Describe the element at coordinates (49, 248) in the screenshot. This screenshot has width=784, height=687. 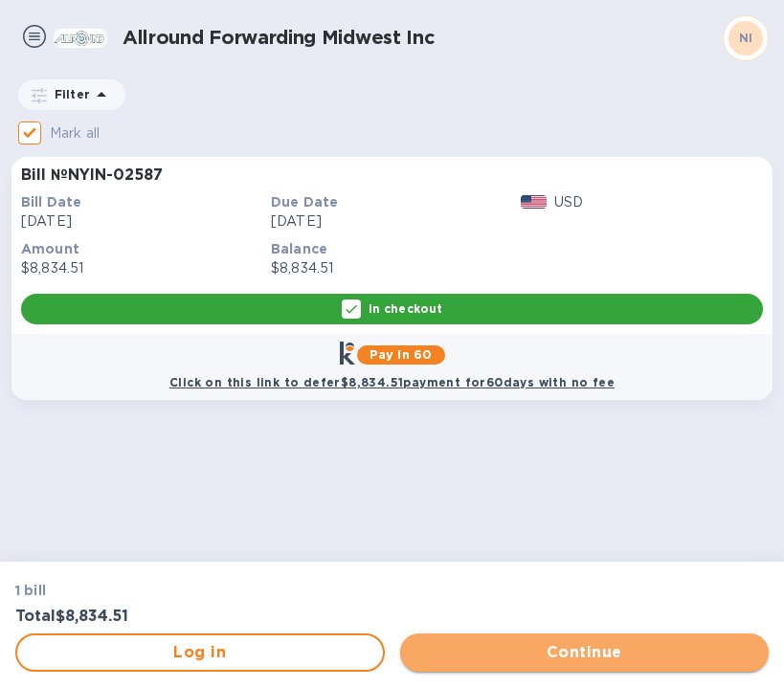
I see `b: Amount` at that location.